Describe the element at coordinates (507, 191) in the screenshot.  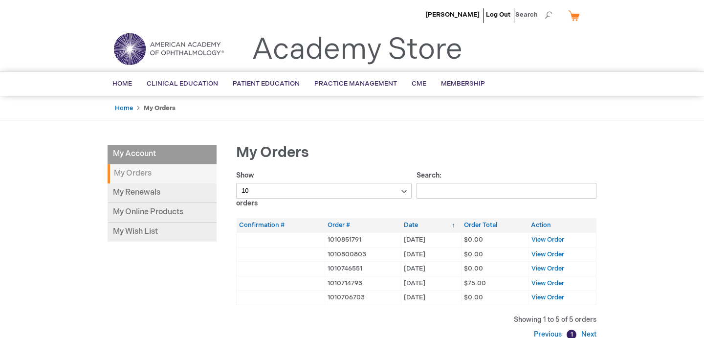
I see `input: Search:` at that location.